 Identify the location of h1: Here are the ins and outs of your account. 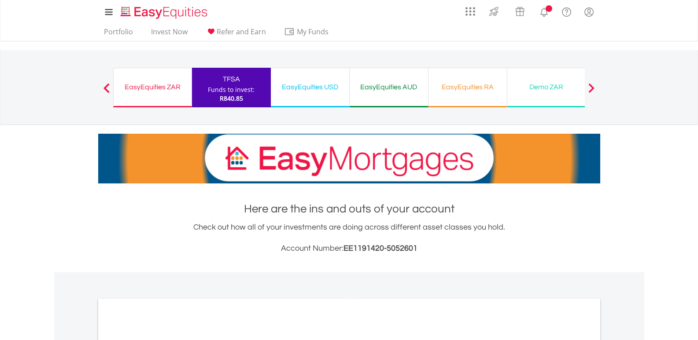
(349, 209).